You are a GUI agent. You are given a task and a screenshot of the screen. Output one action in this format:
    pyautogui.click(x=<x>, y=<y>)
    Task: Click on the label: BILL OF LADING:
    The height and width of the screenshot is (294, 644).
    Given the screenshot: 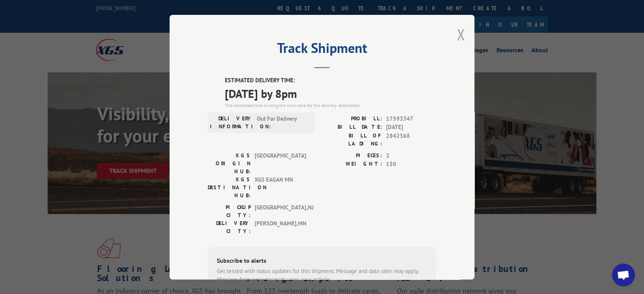 What is the action you would take?
    pyautogui.click(x=352, y=140)
    